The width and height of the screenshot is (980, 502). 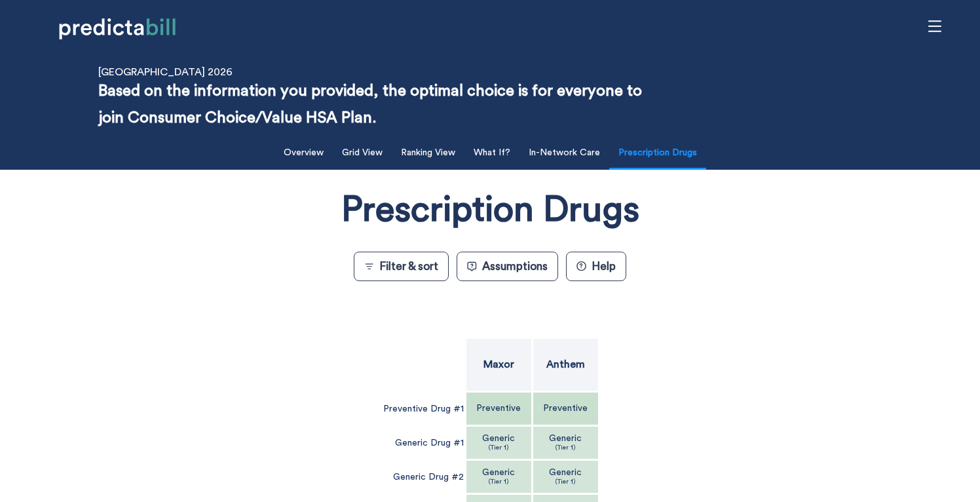 What do you see at coordinates (428, 477) in the screenshot?
I see `p: Generic Drug #2` at bounding box center [428, 477].